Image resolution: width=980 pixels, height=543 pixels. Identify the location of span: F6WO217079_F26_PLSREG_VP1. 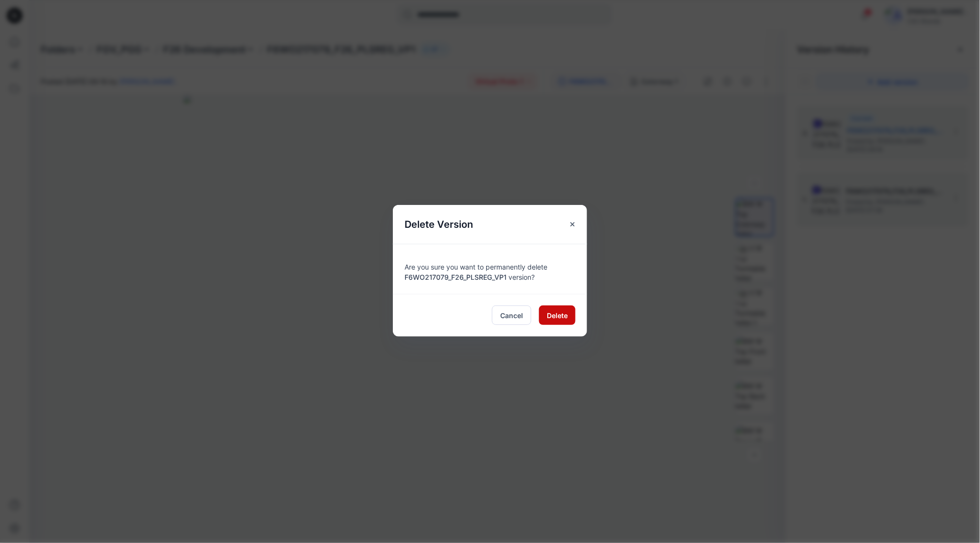
(455, 277).